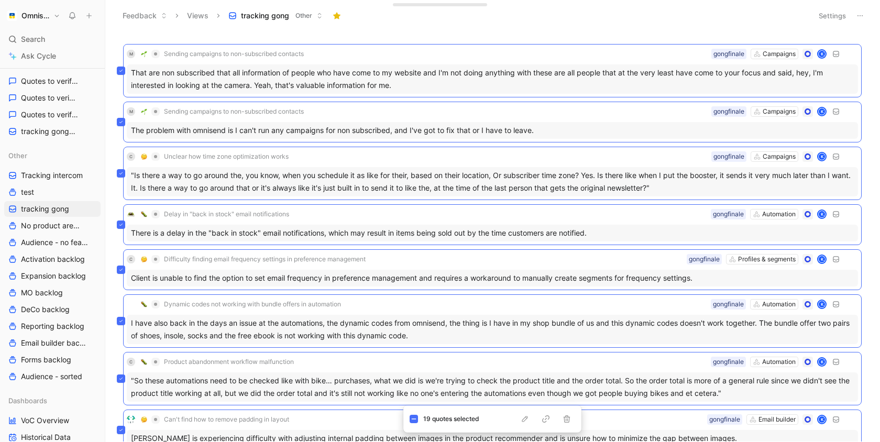 The image size is (880, 442). What do you see at coordinates (52, 156) in the screenshot?
I see `div: Other` at bounding box center [52, 156].